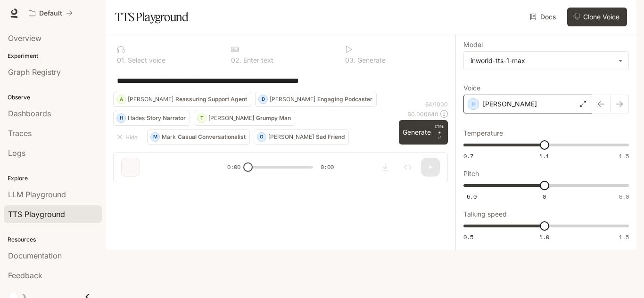 The width and height of the screenshot is (644, 298). Describe the element at coordinates (424, 133) in the screenshot. I see `button: GenerateCTRL +⏎` at that location.